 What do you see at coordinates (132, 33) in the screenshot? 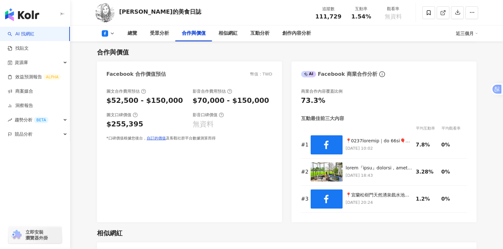
I see `div: 總覽` at bounding box center [132, 33].